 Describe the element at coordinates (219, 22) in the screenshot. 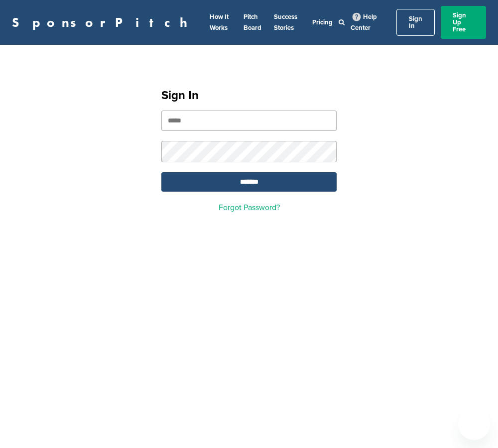

I see `a: How It Works` at that location.